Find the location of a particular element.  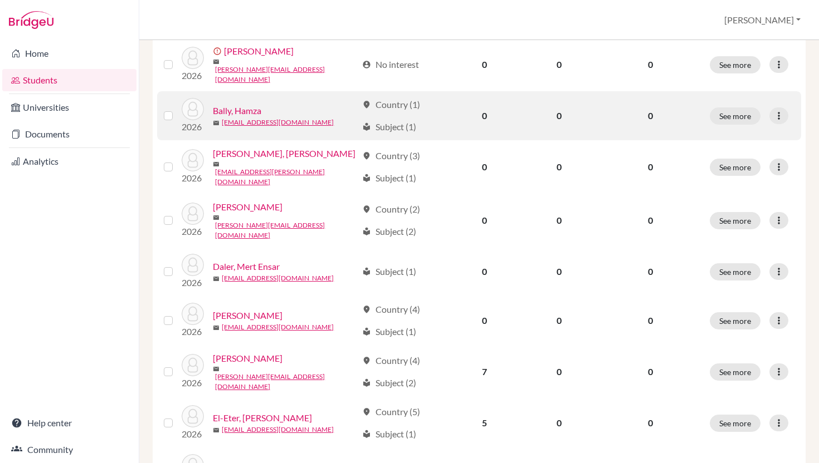

a: Home is located at coordinates (69, 53).